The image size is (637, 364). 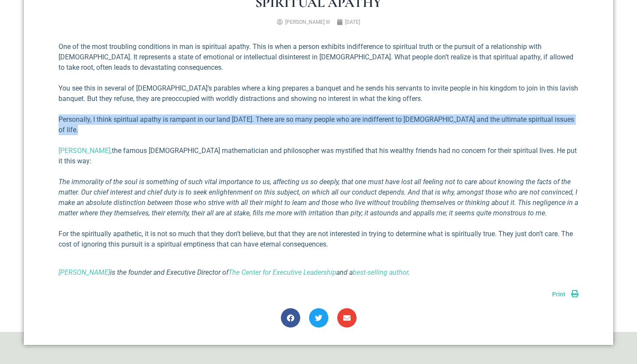 I want to click on a: Print, so click(x=565, y=295).